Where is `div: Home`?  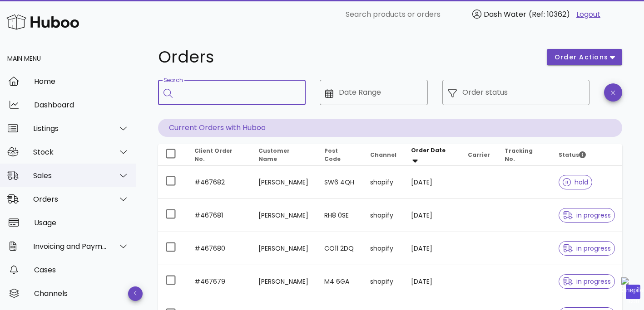
div: Home is located at coordinates (82, 82).